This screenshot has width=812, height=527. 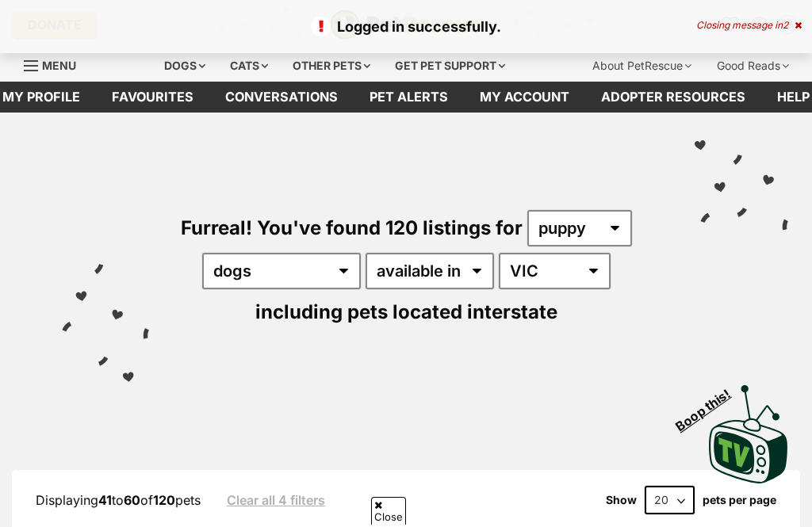 I want to click on p: Logged in successfully., so click(x=406, y=26).